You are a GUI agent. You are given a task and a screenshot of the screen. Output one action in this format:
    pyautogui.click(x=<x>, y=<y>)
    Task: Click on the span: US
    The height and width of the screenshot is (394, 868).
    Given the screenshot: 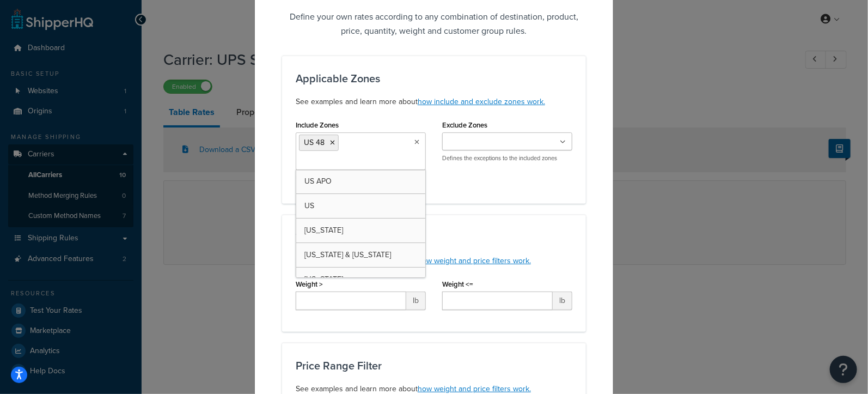 What is the action you would take?
    pyautogui.click(x=309, y=205)
    